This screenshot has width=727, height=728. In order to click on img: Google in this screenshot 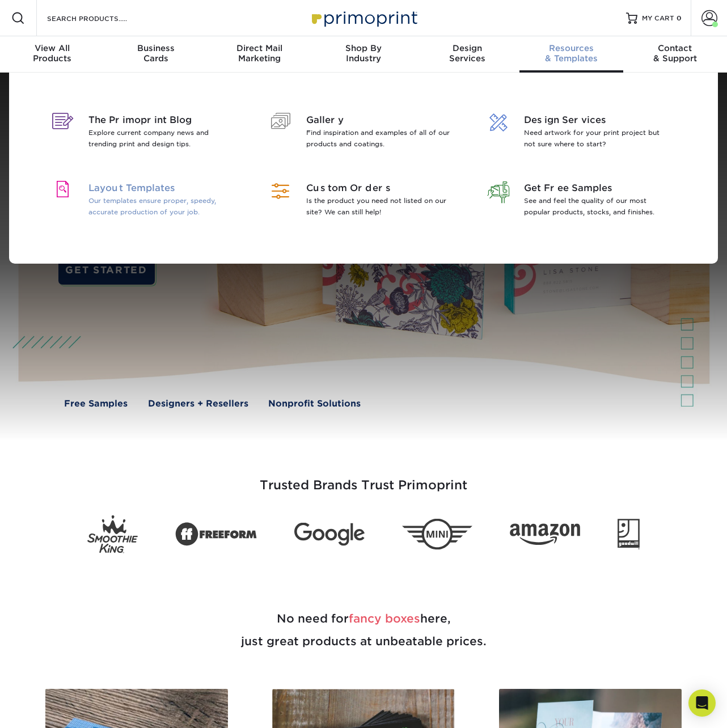, I will do `click(330, 534)`.